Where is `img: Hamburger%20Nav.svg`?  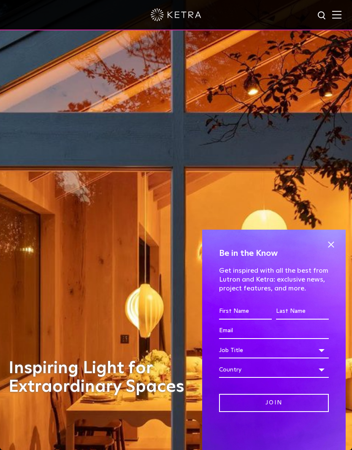 img: Hamburger%20Nav.svg is located at coordinates (337, 14).